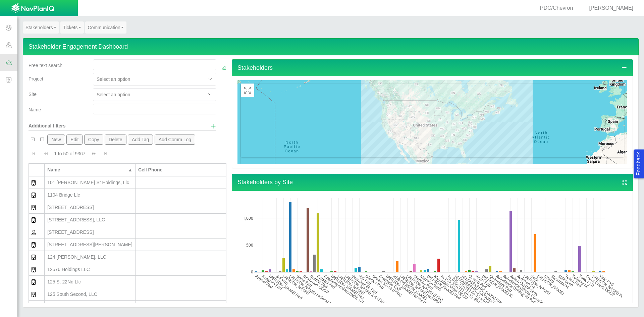  Describe the element at coordinates (90, 294) in the screenshot. I see `td: 125 South Second, LLC` at that location.